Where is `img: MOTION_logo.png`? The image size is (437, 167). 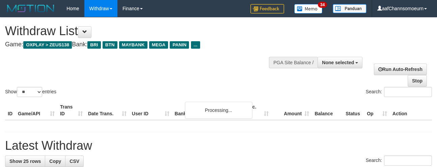
img: MOTION_logo.png is located at coordinates (31, 8).